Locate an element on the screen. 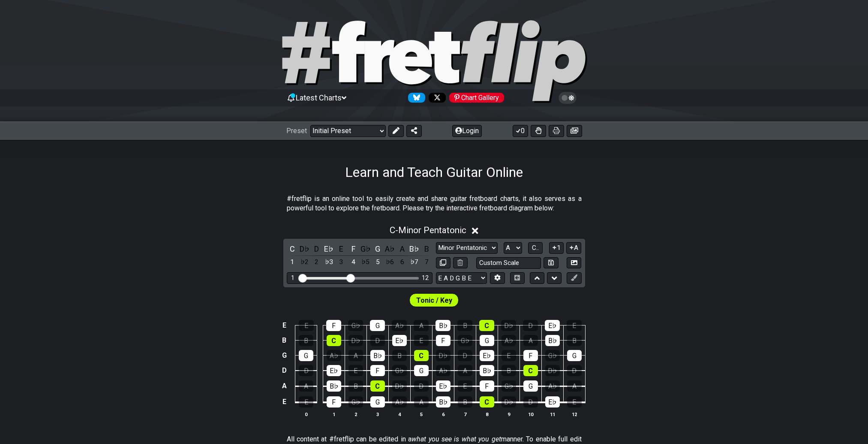 The height and width of the screenshot is (444, 868). button: Create image is located at coordinates (575, 131).